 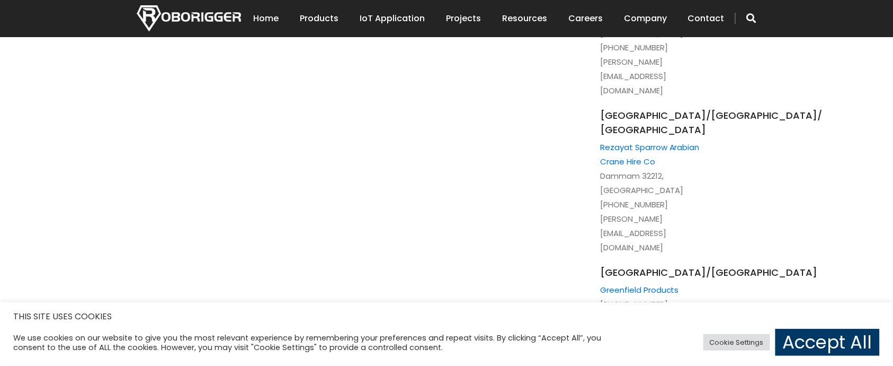 What do you see at coordinates (189, 18) in the screenshot?
I see `img: Nortech` at bounding box center [189, 18].